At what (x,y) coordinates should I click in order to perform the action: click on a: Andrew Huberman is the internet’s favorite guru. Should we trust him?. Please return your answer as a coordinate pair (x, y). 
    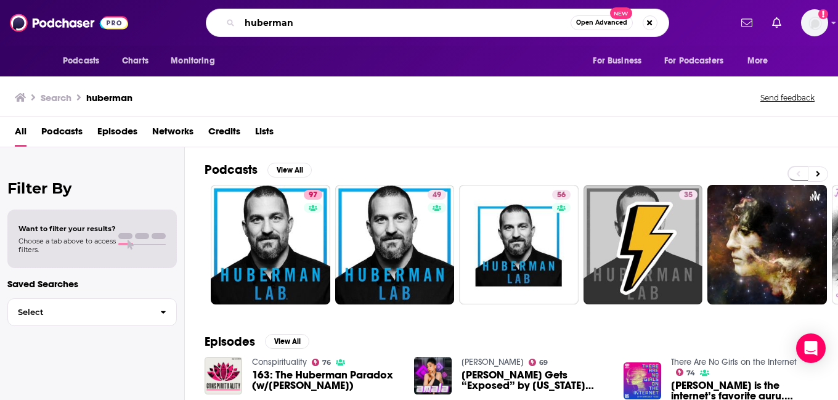
    Looking at the image, I should click on (642, 381).